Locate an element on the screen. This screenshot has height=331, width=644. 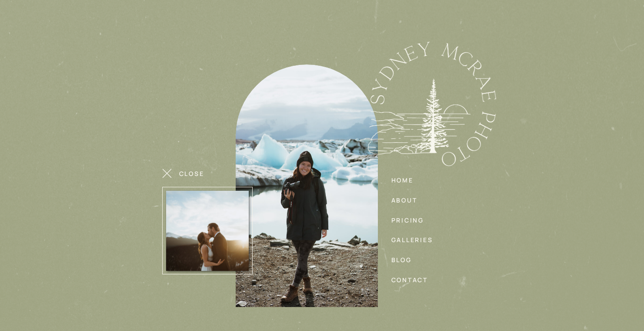
nav: home is located at coordinates (406, 179).